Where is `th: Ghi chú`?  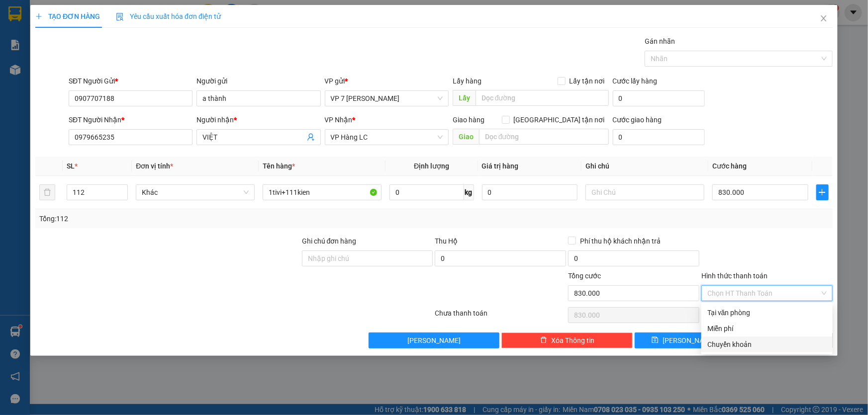 th: Ghi chú is located at coordinates (644, 167).